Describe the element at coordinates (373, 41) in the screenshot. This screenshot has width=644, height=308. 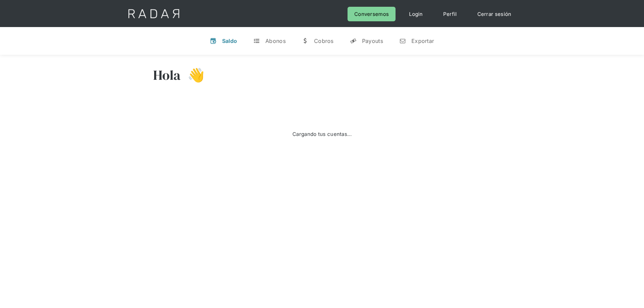
I see `div: Payouts` at that location.